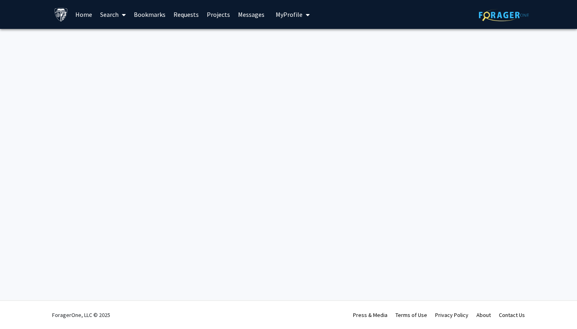  What do you see at coordinates (186, 14) in the screenshot?
I see `a: Requests` at bounding box center [186, 14].